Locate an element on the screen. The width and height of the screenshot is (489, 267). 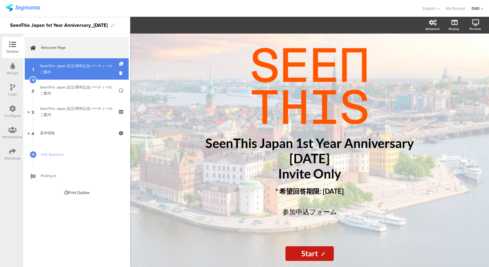
span: 3 is located at coordinates (33, 112).